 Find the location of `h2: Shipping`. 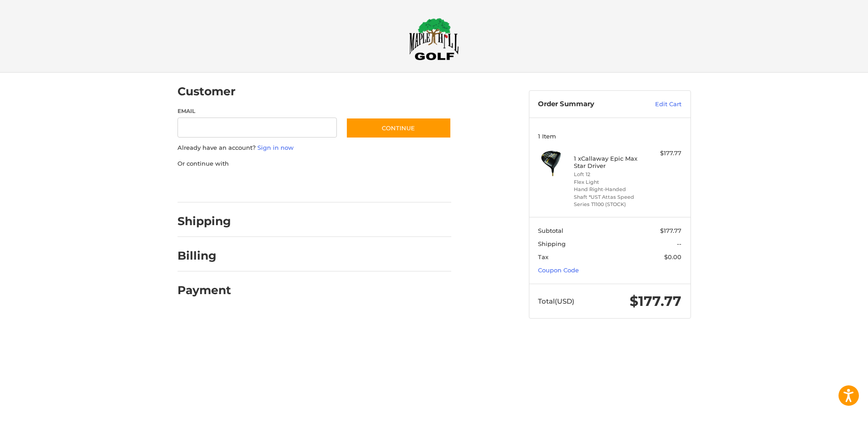

h2: Shipping is located at coordinates (204, 221).